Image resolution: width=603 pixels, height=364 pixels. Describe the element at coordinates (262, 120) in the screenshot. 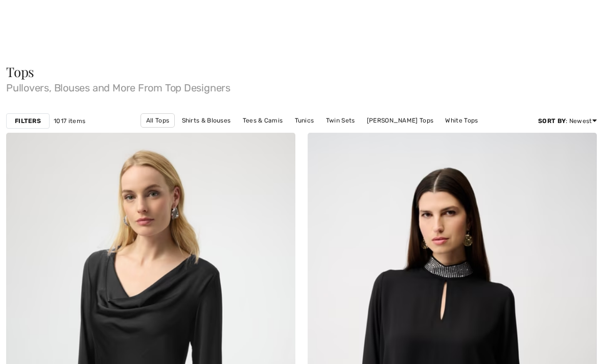

I see `a: Tees & Camis` at that location.